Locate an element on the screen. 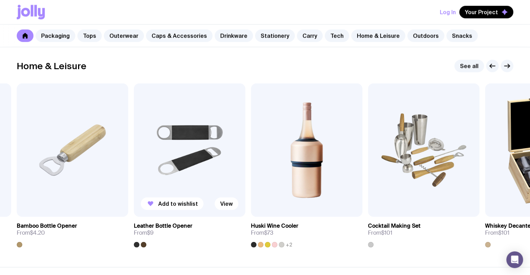 This screenshot has height=275, width=530. div: Open Intercom Messenger is located at coordinates (514, 260).